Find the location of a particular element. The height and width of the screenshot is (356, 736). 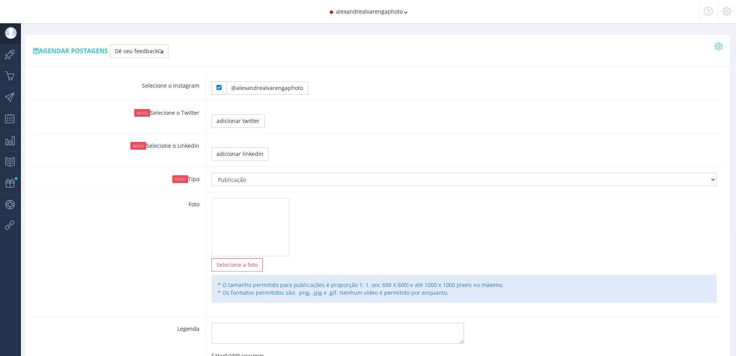

label: Tipo is located at coordinates (119, 175).